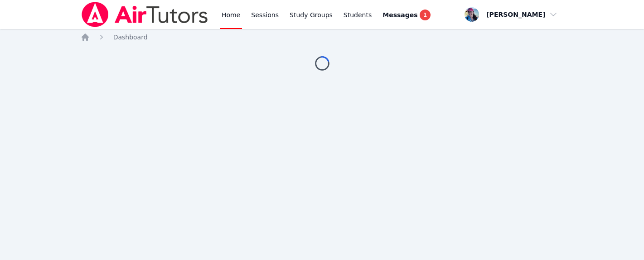  Describe the element at coordinates (322, 37) in the screenshot. I see `nav: Breadcrumb` at that location.